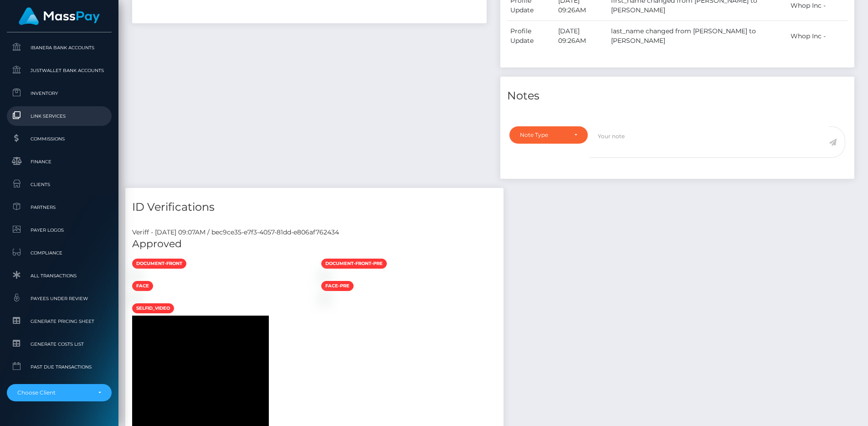 This screenshot has width=868, height=426. I want to click on a: Finance, so click(60, 161).